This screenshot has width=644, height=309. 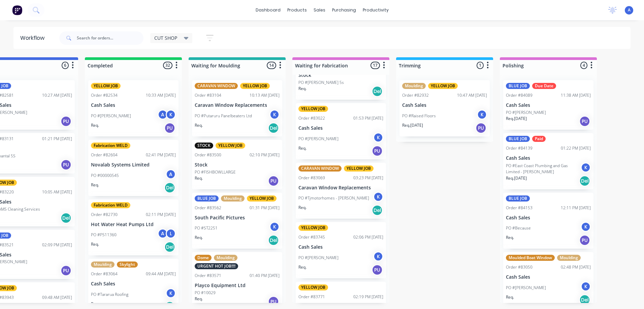 What do you see at coordinates (134, 165) in the screenshot?
I see `p: Novalab Systems Limited` at bounding box center [134, 165].